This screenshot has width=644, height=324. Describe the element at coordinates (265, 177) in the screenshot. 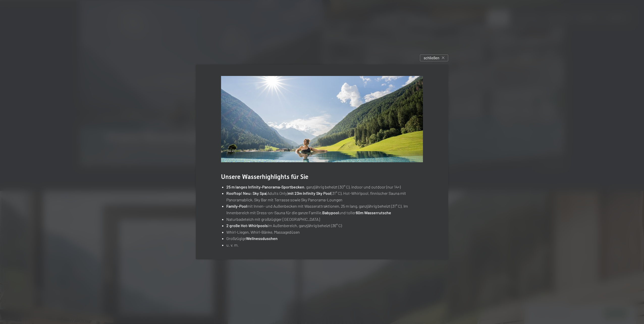

I see `span: Unsere Wasserhighlights für Sie` at that location.